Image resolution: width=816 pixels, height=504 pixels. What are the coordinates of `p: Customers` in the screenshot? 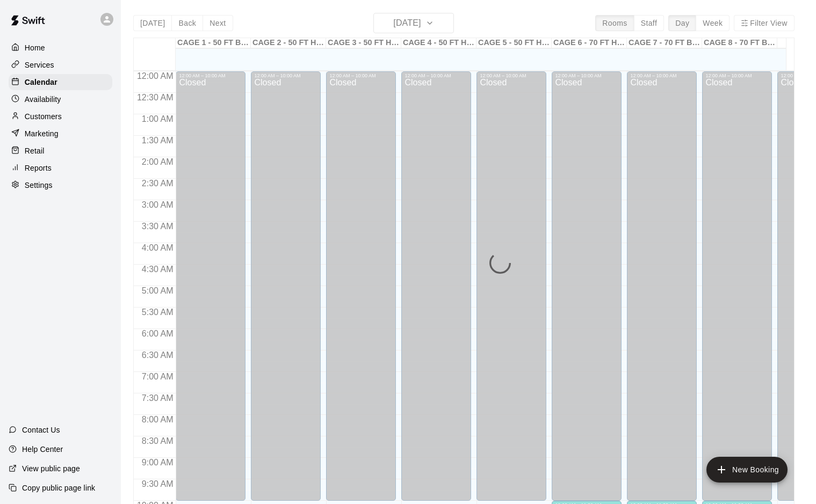 It's located at (43, 117).